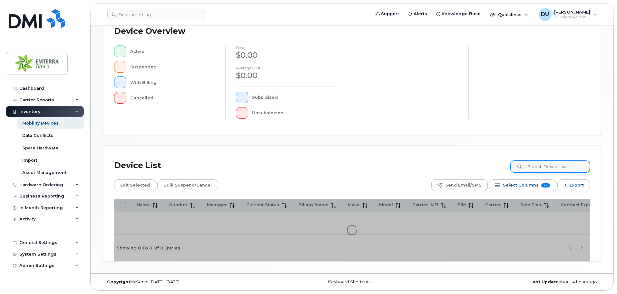 The width and height of the screenshot is (617, 294). What do you see at coordinates (420, 14) in the screenshot?
I see `span: Alerts` at bounding box center [420, 14].